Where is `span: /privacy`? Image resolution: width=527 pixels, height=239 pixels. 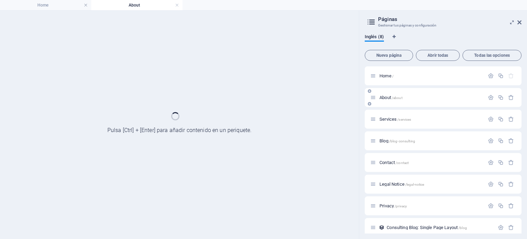
span: /privacy is located at coordinates (401, 206).